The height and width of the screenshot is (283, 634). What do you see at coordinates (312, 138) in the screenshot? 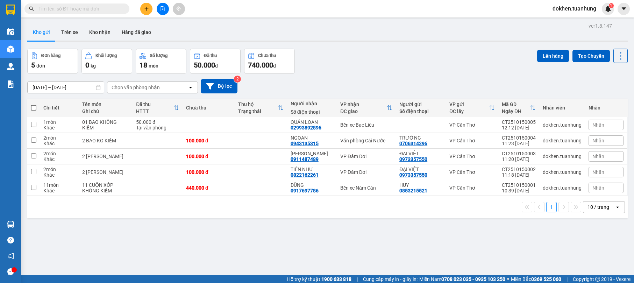
I see `div: NGOAN` at bounding box center [312, 138].